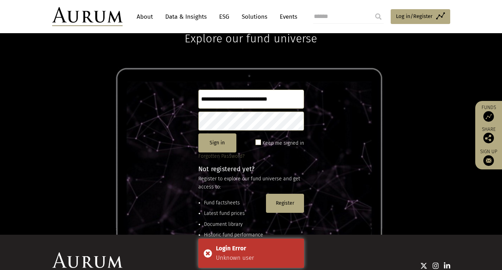  What do you see at coordinates (221, 156) in the screenshot?
I see `a: Forgotten Password?` at bounding box center [221, 156].